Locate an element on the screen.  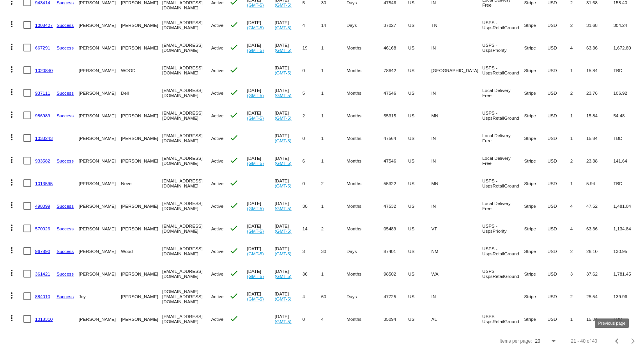
mat-cell: 3 is located at coordinates (312, 251).